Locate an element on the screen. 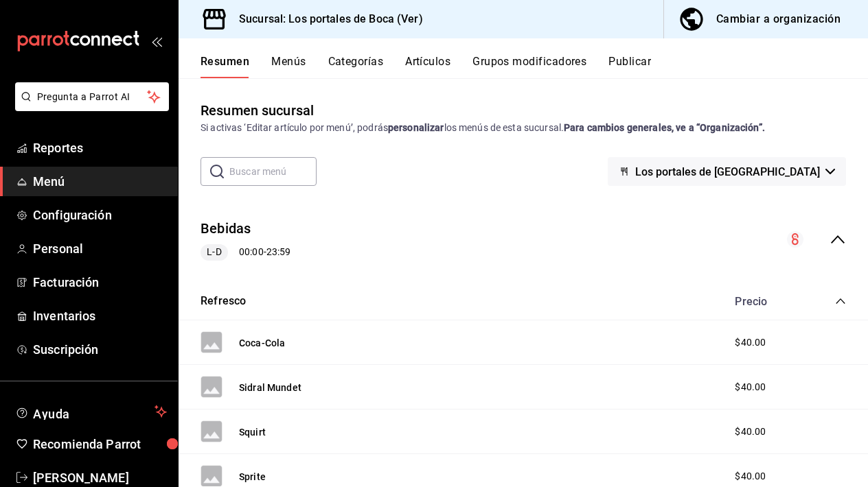 This screenshot has width=868, height=487. h3: Sucursal: Los portales de Boca (Ver) is located at coordinates (325, 19).